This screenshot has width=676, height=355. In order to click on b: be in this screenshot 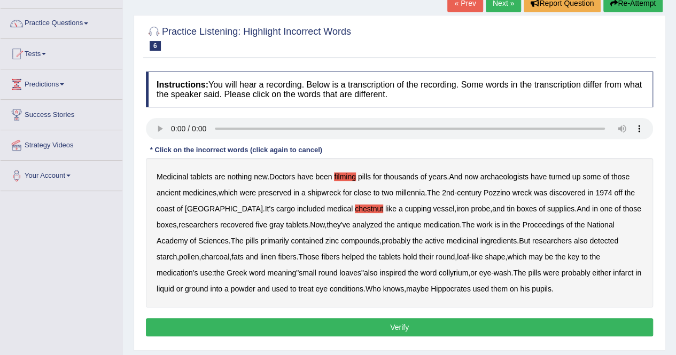, I will do `click(549, 257)`.